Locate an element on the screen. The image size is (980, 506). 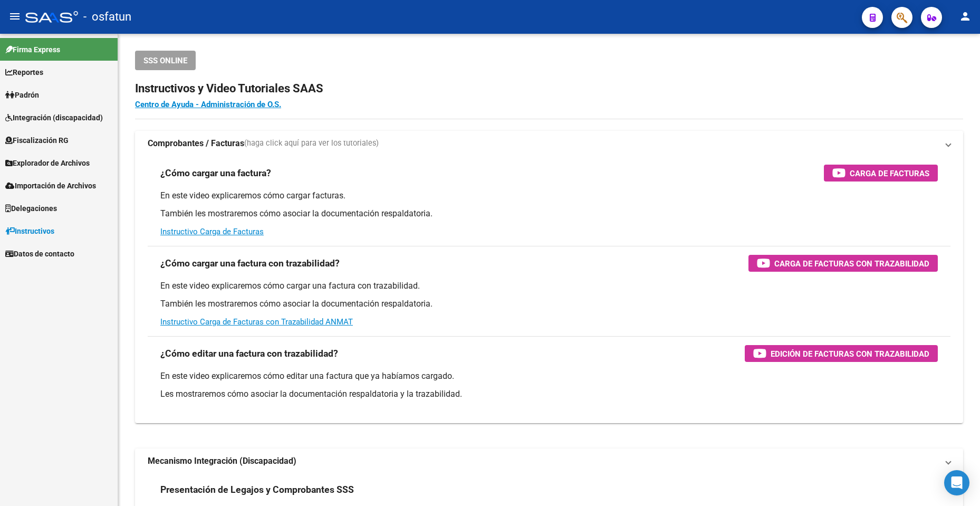
button: Carga de Facturas is located at coordinates (881, 173).